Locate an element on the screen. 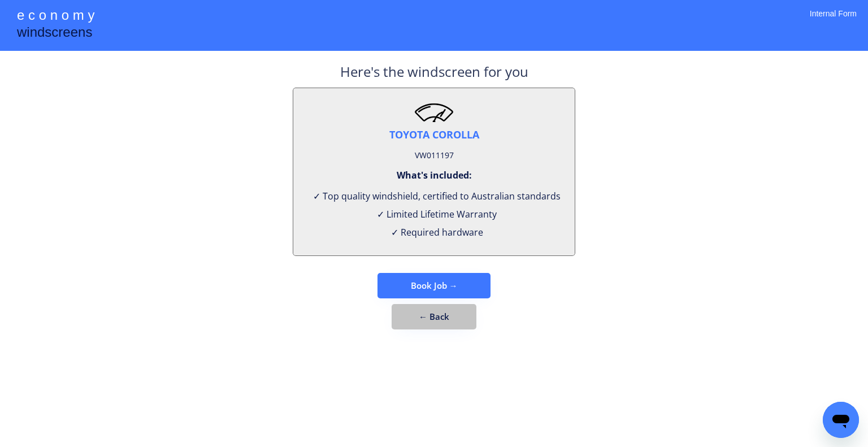  div: e c o n o m y is located at coordinates (56, 17).